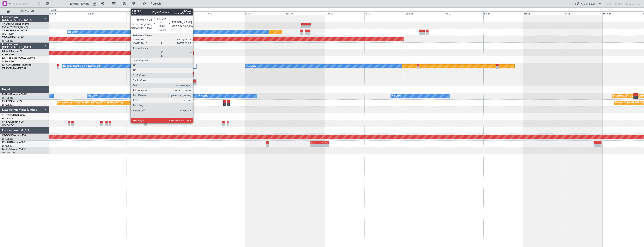 The height and width of the screenshot is (247, 644). Describe the element at coordinates (67, 13) in the screenshot. I see `div: Mon 13` at that location.